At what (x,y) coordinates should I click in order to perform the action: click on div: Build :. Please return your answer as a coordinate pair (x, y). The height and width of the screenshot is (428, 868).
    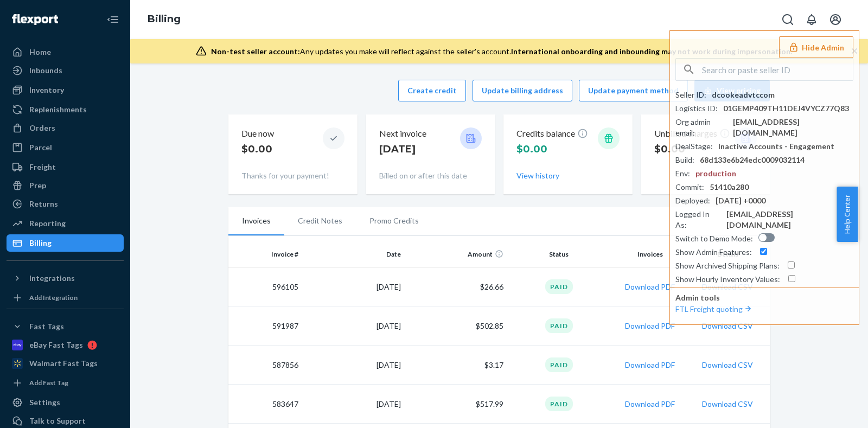
    Looking at the image, I should click on (684, 160).